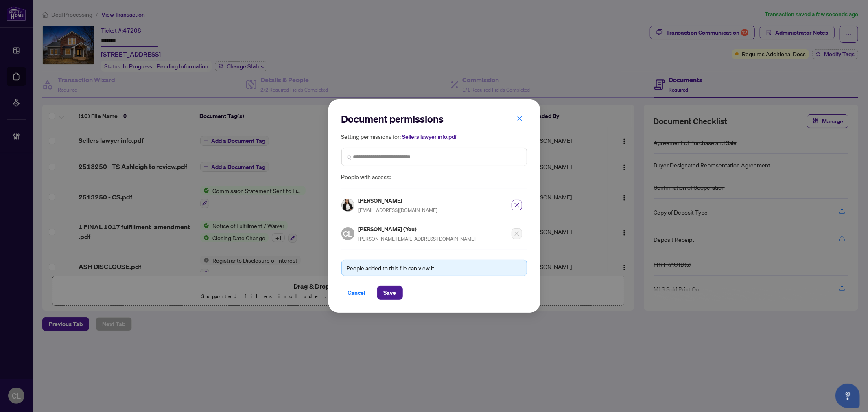 The height and width of the screenshot is (412, 868). Describe the element at coordinates (430, 137) in the screenshot. I see `span: Sellers lawyer info.pdf` at that location.